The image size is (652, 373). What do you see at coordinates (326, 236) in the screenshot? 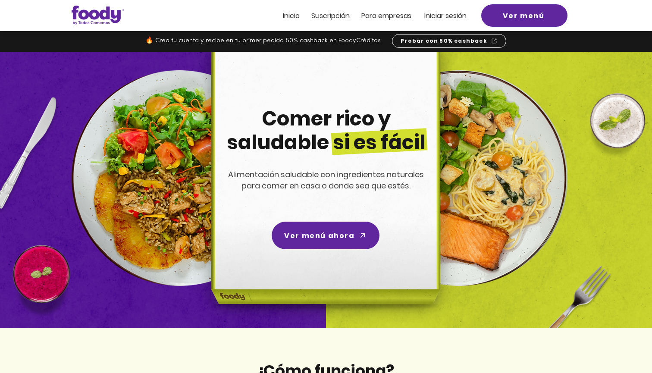
I see `a: Ver menú ahora` at bounding box center [326, 236].